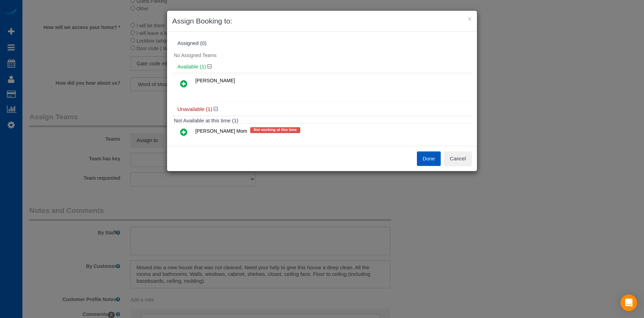  I want to click on span: No Assigned Teams, so click(195, 56).